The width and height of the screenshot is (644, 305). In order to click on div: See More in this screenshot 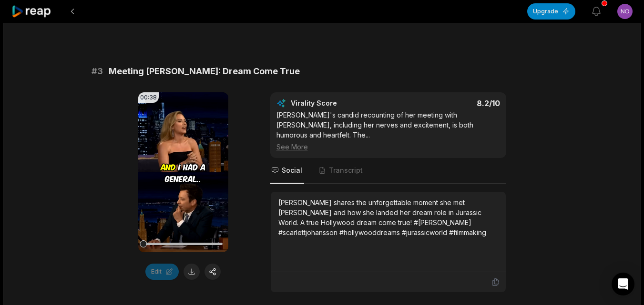, I will do `click(388, 147)`.